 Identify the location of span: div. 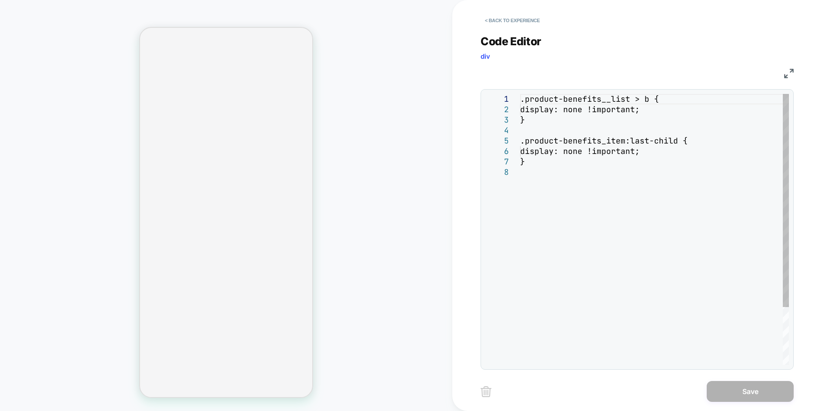
(486, 56).